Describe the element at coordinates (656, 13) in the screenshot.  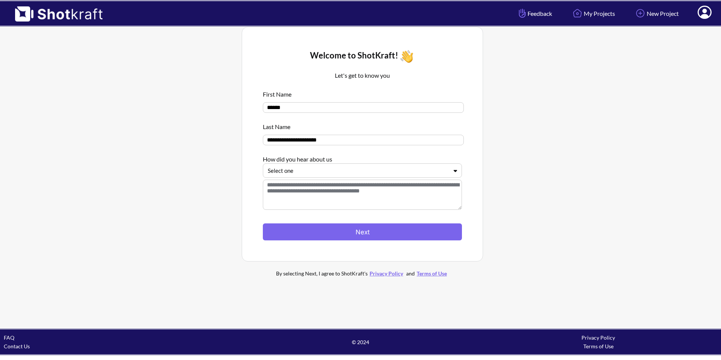
I see `a: New Project` at that location.